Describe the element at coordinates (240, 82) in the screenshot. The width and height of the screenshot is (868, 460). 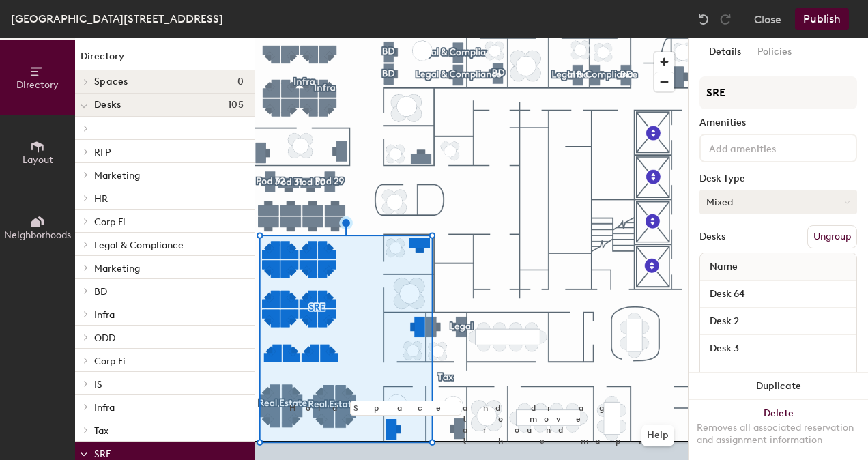
I see `span: 0` at that location.